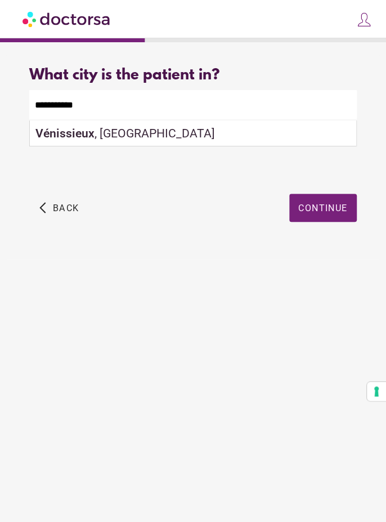  Describe the element at coordinates (67, 19) in the screenshot. I see `img: Doctorsa.com` at that location.